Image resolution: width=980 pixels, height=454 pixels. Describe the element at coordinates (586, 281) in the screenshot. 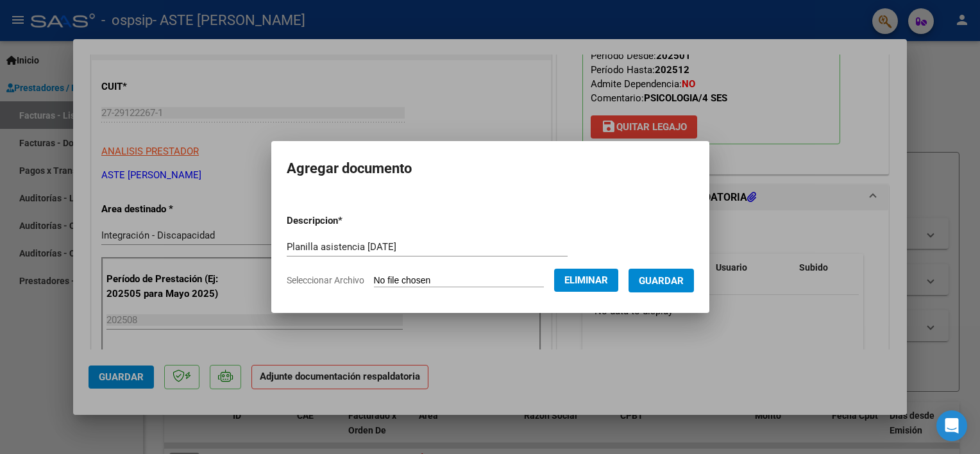

I see `button: Eliminar` at that location.